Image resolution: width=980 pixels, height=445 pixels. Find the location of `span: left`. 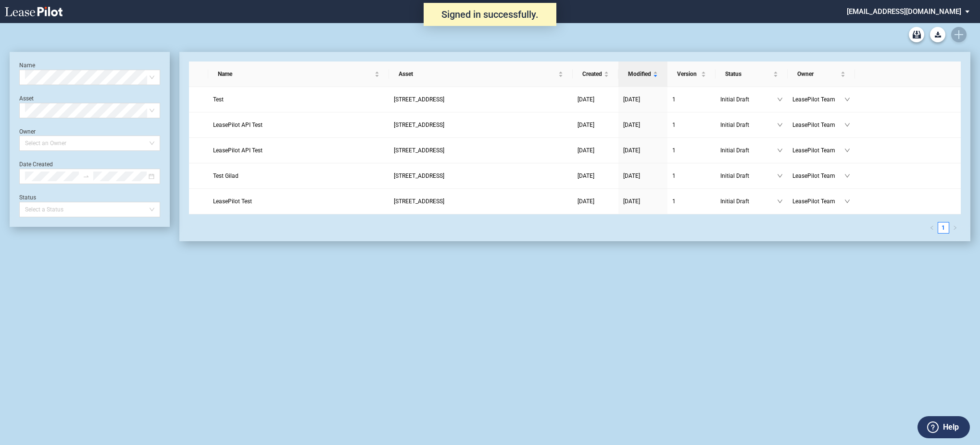

span: left is located at coordinates (932, 228).